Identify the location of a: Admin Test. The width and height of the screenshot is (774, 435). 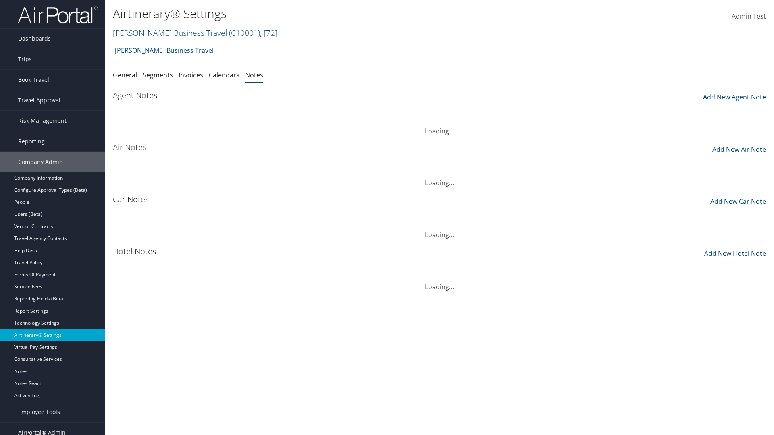
(749, 17).